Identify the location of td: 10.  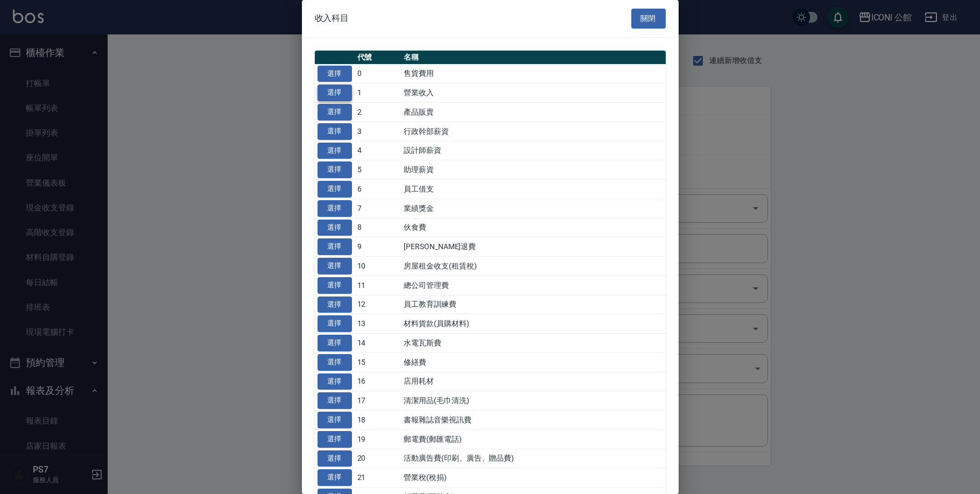
(378, 267).